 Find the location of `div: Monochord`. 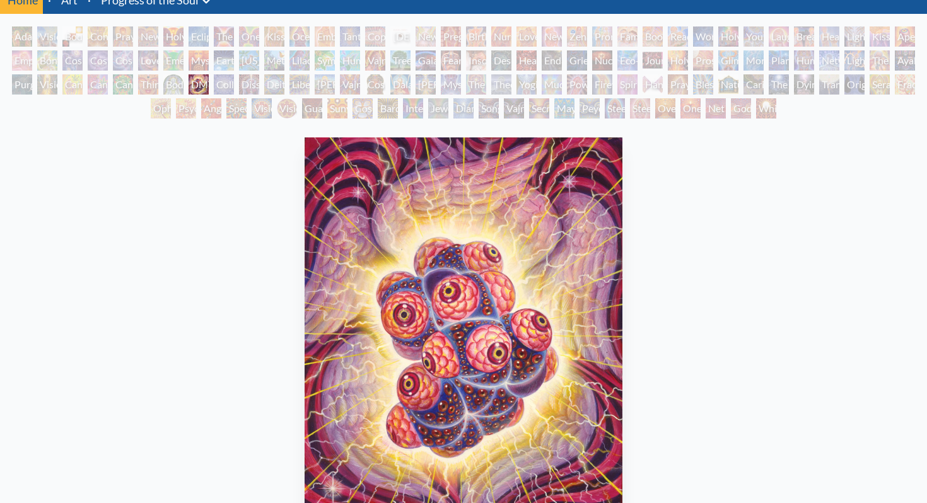

div: Monochord is located at coordinates (754, 61).